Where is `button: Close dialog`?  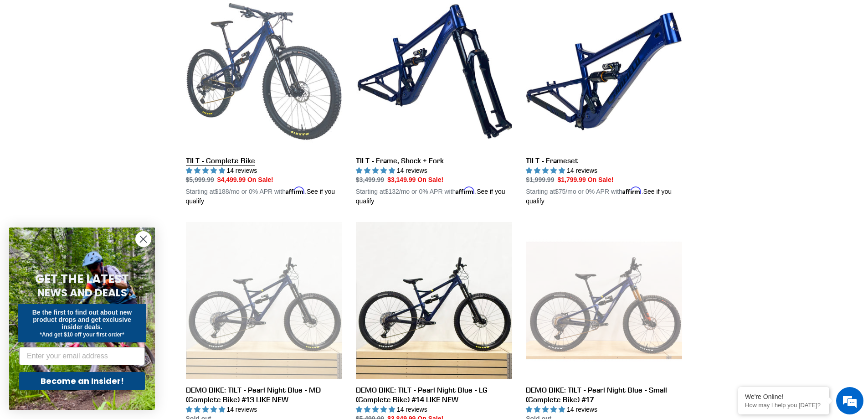
button: Close dialog is located at coordinates (143, 239).